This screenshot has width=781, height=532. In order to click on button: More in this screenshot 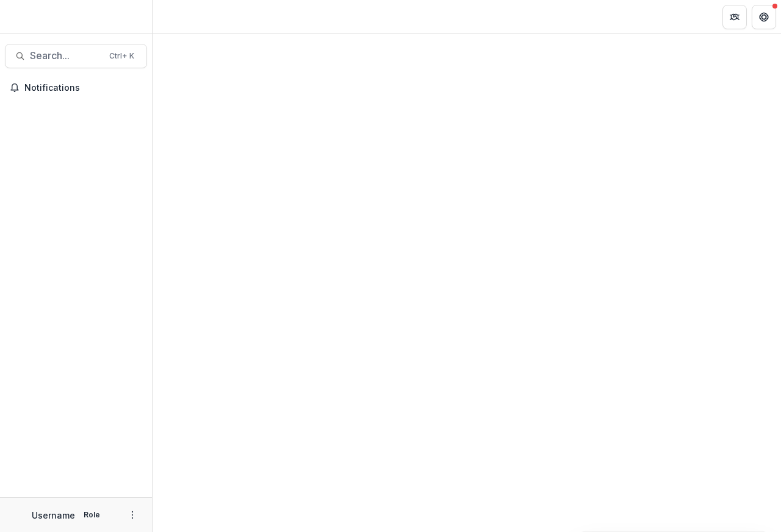, I will do `click(133, 515)`.